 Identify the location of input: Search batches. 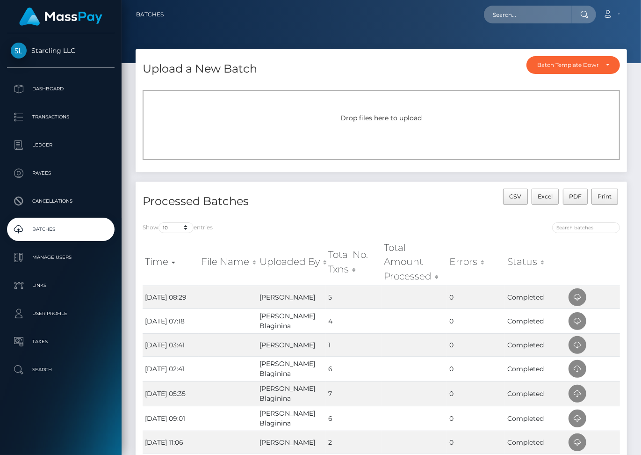
(586, 227).